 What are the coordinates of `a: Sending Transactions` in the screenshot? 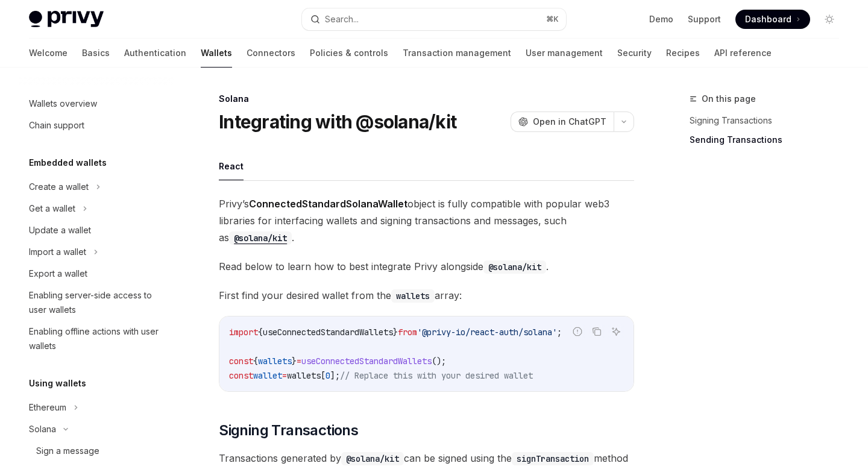 It's located at (770, 139).